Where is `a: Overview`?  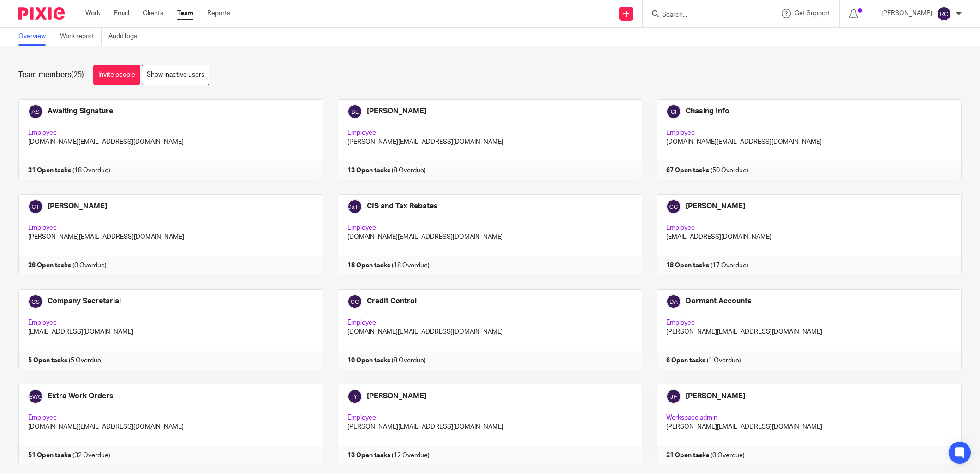 a: Overview is located at coordinates (35, 36).